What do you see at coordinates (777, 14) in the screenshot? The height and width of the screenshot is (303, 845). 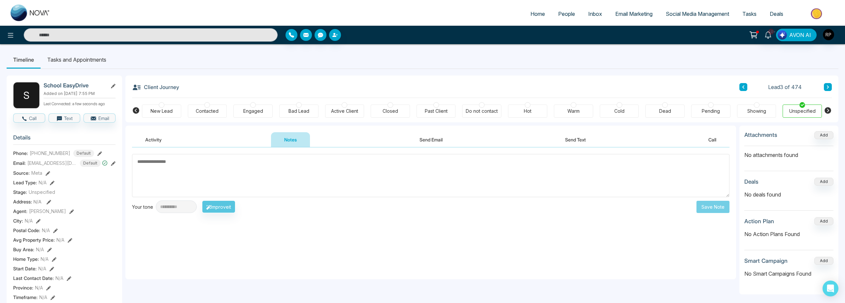 I see `span: Deals` at bounding box center [777, 14].